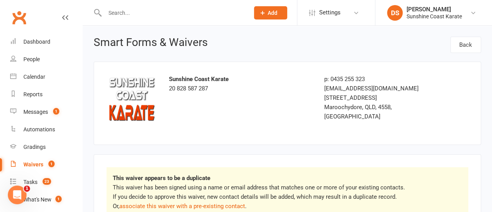 The width and height of the screenshot is (492, 212). Describe the element at coordinates (46, 182) in the screenshot. I see `a: Tasks 23` at that location.